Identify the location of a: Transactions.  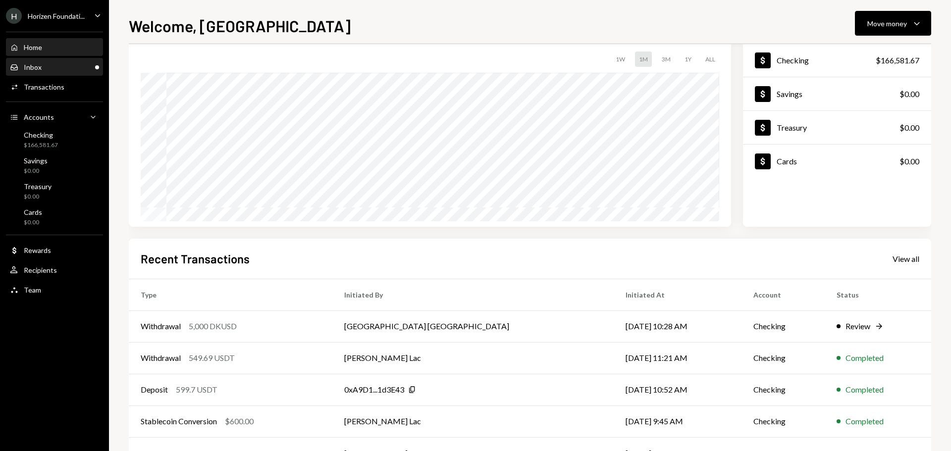
(54, 87).